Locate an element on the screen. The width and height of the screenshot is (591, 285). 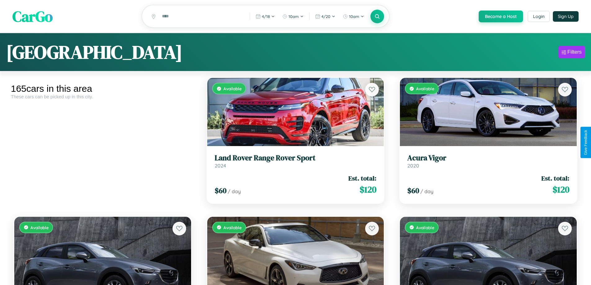
h3: Acura Vigor is located at coordinates (489, 158).